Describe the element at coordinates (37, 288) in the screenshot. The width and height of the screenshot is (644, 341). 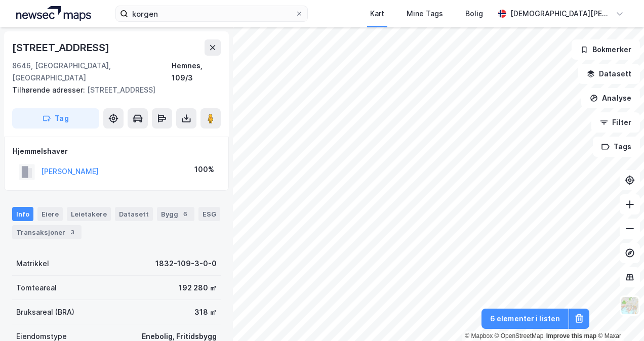
I see `div: Tomteareal` at that location.